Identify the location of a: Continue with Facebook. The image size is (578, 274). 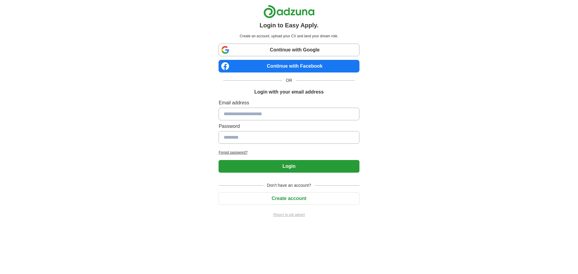
(289, 66).